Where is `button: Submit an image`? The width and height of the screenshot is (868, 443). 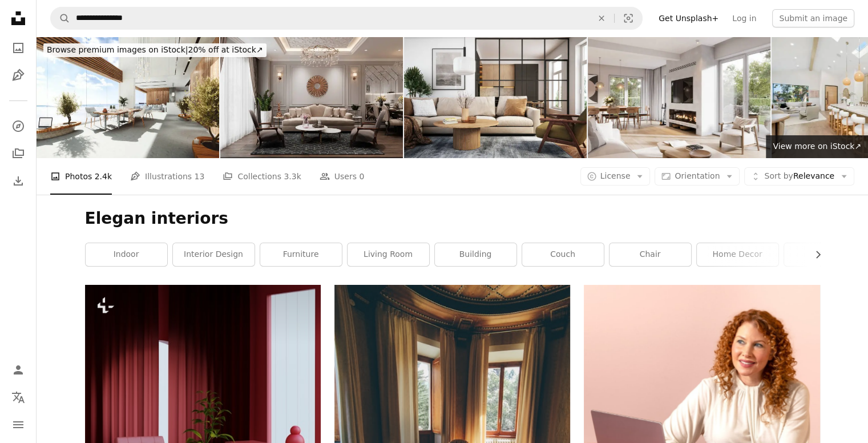 button: Submit an image is located at coordinates (814, 18).